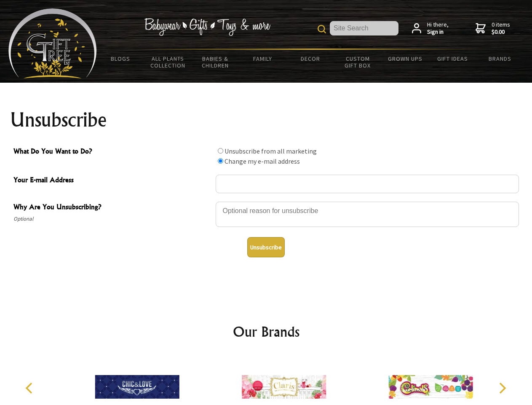 Image resolution: width=532 pixels, height=405 pixels. I want to click on label: Change my e-mail address, so click(262, 161).